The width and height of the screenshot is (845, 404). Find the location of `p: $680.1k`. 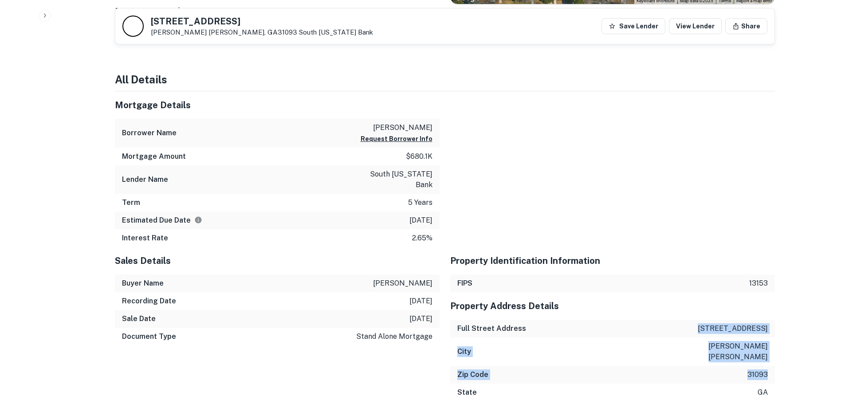

p: $680.1k is located at coordinates (419, 157).